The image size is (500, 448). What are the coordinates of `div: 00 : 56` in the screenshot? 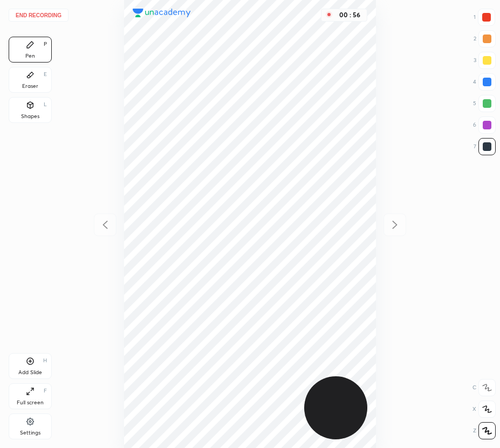 It's located at (350, 15).